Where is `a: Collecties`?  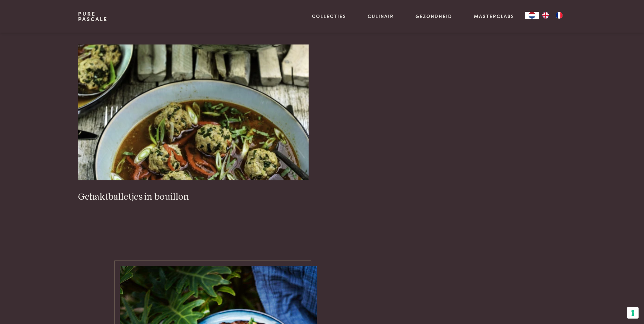 a: Collecties is located at coordinates (329, 16).